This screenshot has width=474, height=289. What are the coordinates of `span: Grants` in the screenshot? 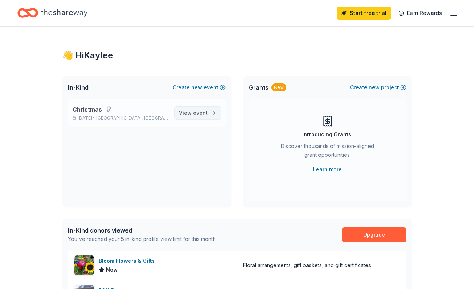 It's located at (259, 87).